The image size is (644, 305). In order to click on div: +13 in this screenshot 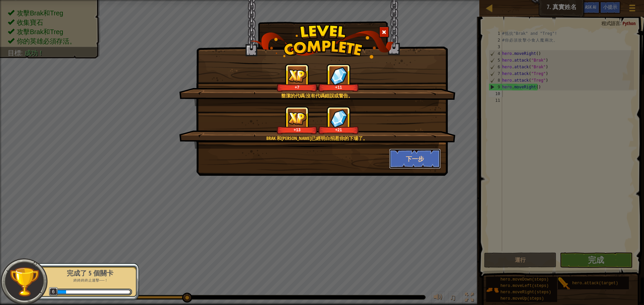, I will do `click(297, 130)`.